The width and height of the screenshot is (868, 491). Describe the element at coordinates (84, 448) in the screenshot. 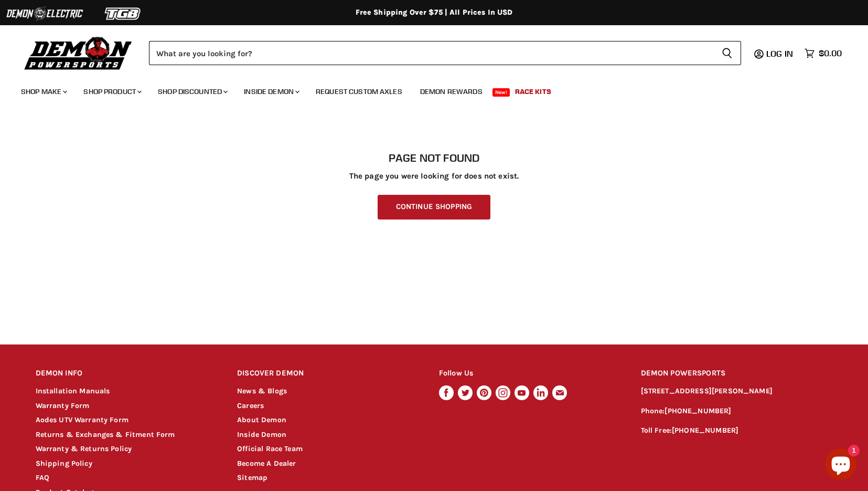

I see `a: Warranty & Returns Policy` at that location.